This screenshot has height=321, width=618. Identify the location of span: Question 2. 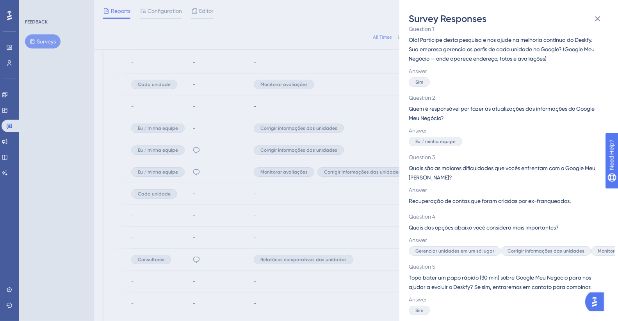
(506, 98).